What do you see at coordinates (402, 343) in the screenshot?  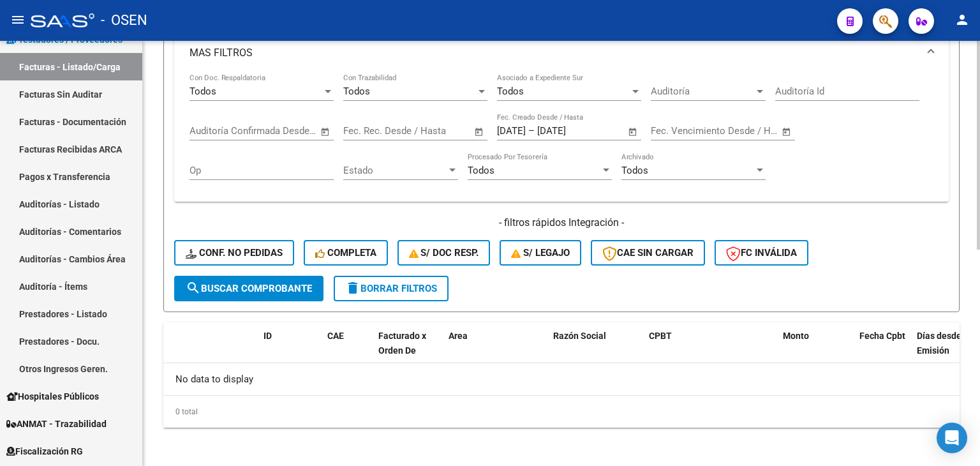 I see `span: Facturado x Orden De` at bounding box center [402, 343].